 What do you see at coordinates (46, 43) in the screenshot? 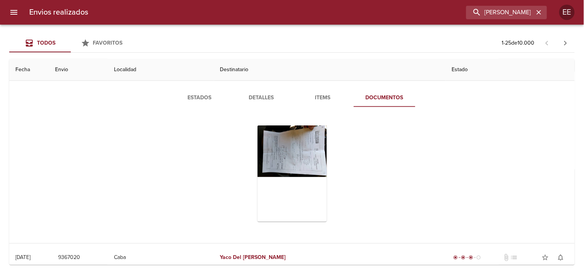
I see `span: Todos` at bounding box center [46, 43].